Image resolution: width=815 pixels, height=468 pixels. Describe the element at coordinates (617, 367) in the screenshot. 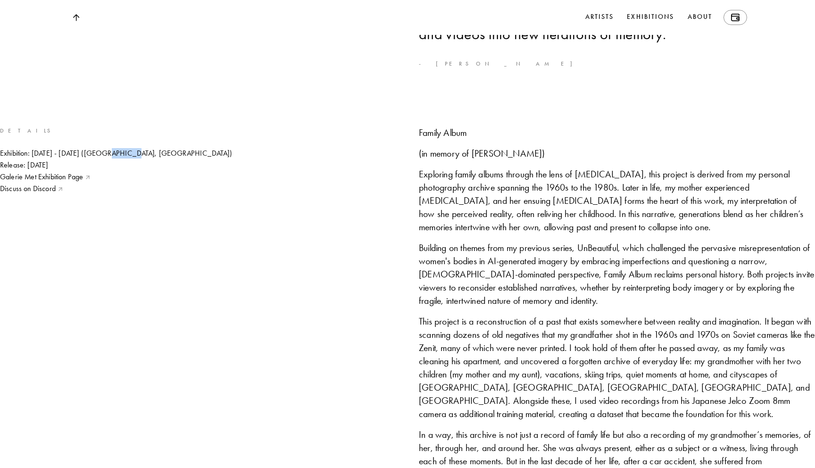

I see `div: This project is a reconstruction of a past that exists somewhere between reality and imagination....` at that location.